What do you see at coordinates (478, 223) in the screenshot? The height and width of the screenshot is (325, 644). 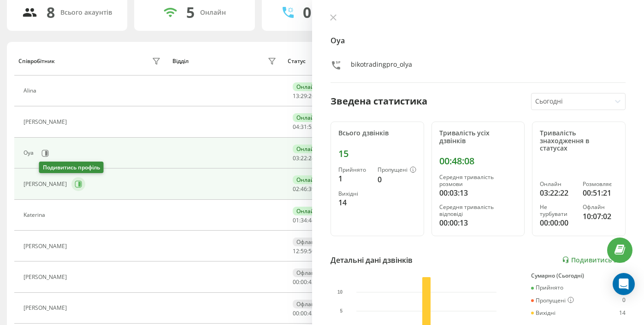 I see `div: 00:00:13` at bounding box center [478, 223].